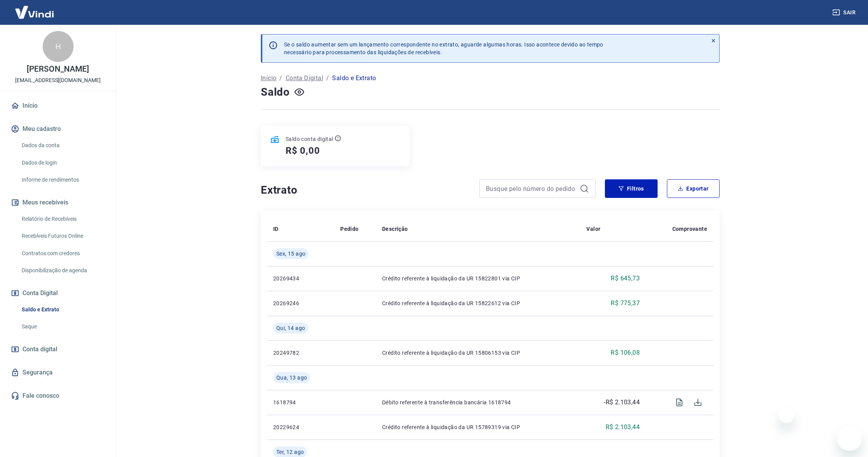  I want to click on p: 1618794, so click(300, 402).